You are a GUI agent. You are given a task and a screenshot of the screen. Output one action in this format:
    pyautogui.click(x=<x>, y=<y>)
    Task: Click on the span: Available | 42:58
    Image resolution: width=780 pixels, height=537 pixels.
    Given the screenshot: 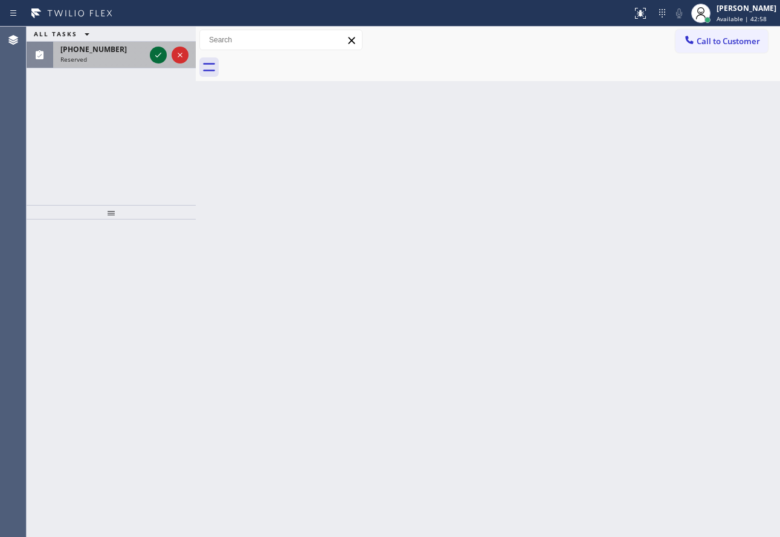 What is the action you would take?
    pyautogui.click(x=742, y=19)
    